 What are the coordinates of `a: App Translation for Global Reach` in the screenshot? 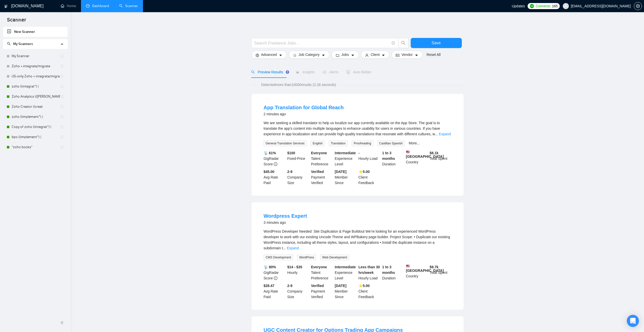 It's located at (304, 108).